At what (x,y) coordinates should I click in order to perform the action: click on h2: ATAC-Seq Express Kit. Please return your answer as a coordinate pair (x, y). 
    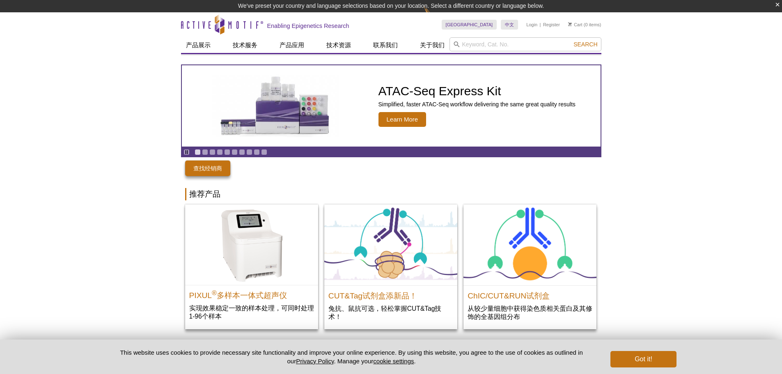
    Looking at the image, I should click on (477, 91).